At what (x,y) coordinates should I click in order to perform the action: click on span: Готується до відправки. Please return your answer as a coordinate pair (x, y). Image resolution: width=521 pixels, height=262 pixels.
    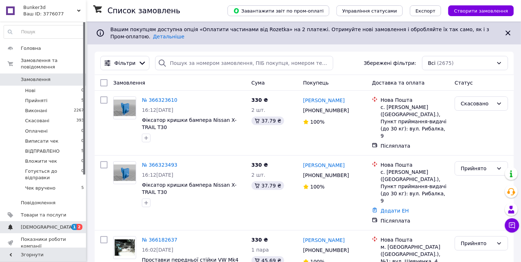
    Looking at the image, I should click on (53, 175).